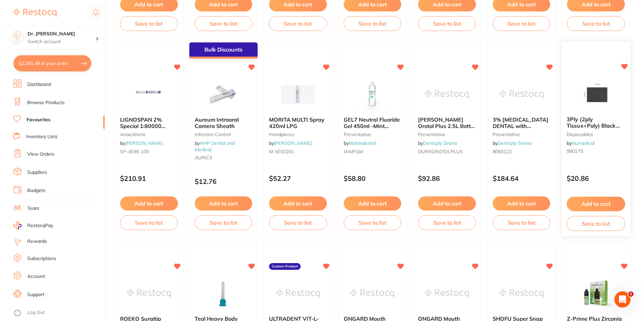 The height and width of the screenshot is (321, 644). What do you see at coordinates (40, 226) in the screenshot?
I see `span: RestocqPay` at bounding box center [40, 226].